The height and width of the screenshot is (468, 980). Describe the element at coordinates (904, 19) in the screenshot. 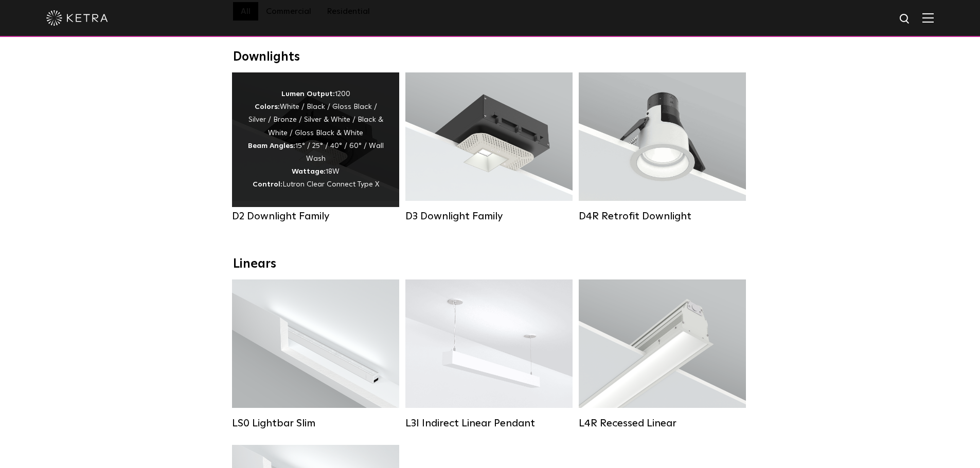

I see `img: search icon` at that location.